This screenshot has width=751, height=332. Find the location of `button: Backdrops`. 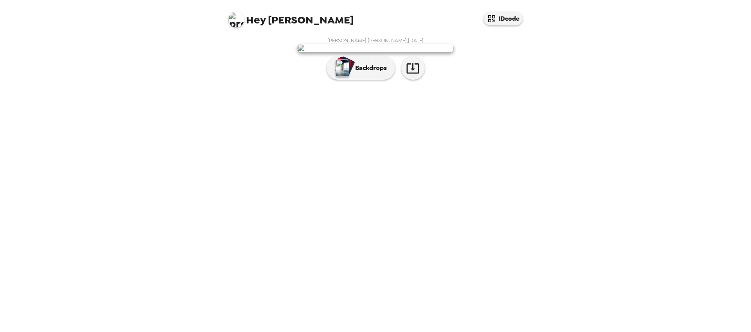

button: Backdrops is located at coordinates (361, 68).